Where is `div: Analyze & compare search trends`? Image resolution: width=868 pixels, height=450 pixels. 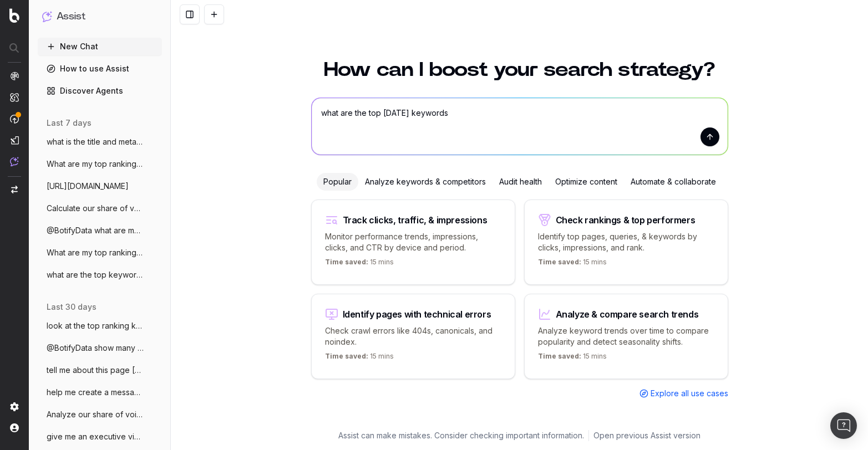 div: Analyze & compare search trends is located at coordinates (627, 314).